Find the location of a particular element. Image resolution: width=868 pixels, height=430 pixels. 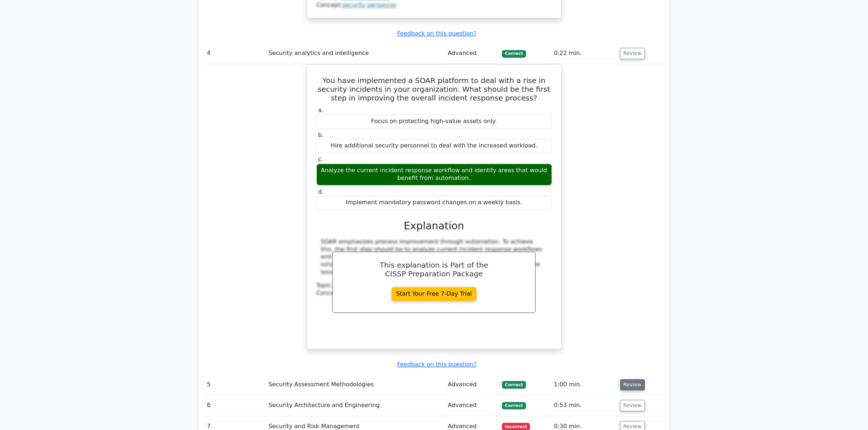

h5: You have implemented a SOAR platform to deal with a rise in security incidents in your organizati... is located at coordinates (434, 89).